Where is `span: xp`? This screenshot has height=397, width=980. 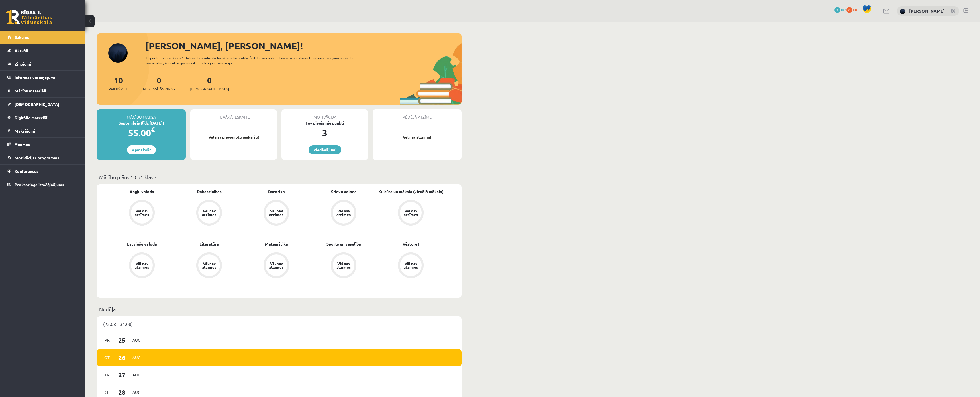
span: xp is located at coordinates (855, 9).